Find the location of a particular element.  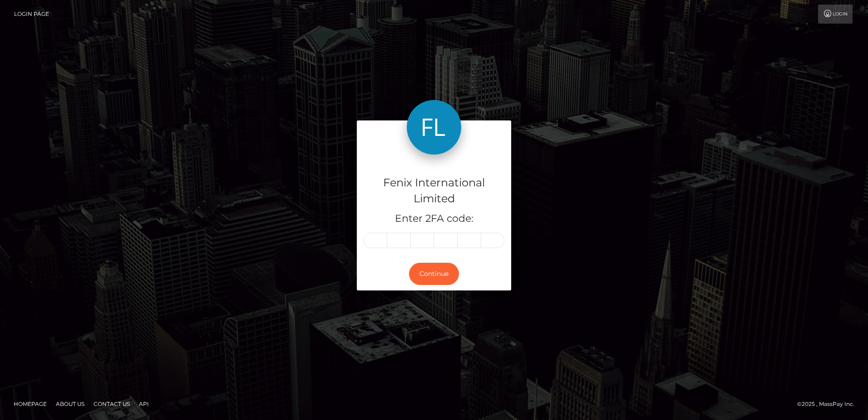

h5: Enter 2FA code: is located at coordinates (434, 219).